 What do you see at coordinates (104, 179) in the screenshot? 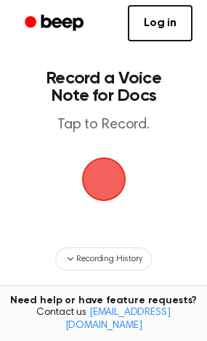
I see `button: Beep Logo` at bounding box center [104, 179].